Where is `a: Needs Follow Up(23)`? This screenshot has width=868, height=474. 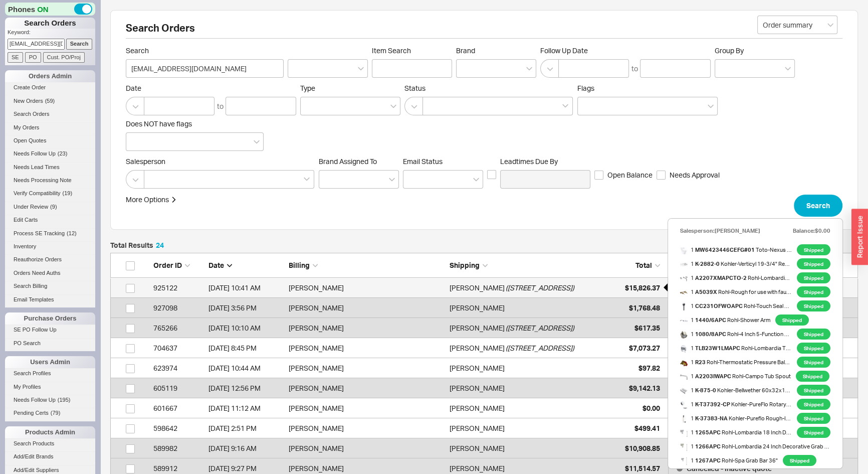
a: Needs Follow Up(23) is located at coordinates (50, 153).